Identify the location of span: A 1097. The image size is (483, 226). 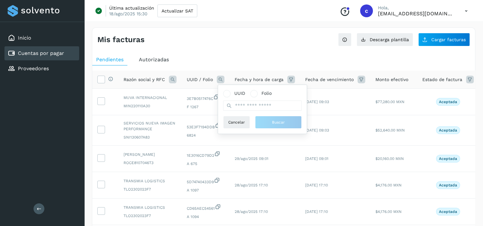
(205, 190).